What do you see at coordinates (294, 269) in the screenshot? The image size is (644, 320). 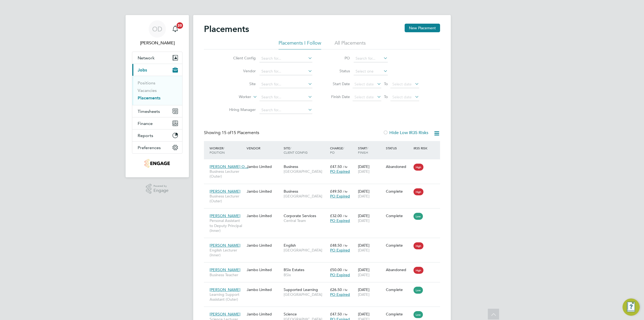 I see `span: BSix Estates` at bounding box center [294, 269].